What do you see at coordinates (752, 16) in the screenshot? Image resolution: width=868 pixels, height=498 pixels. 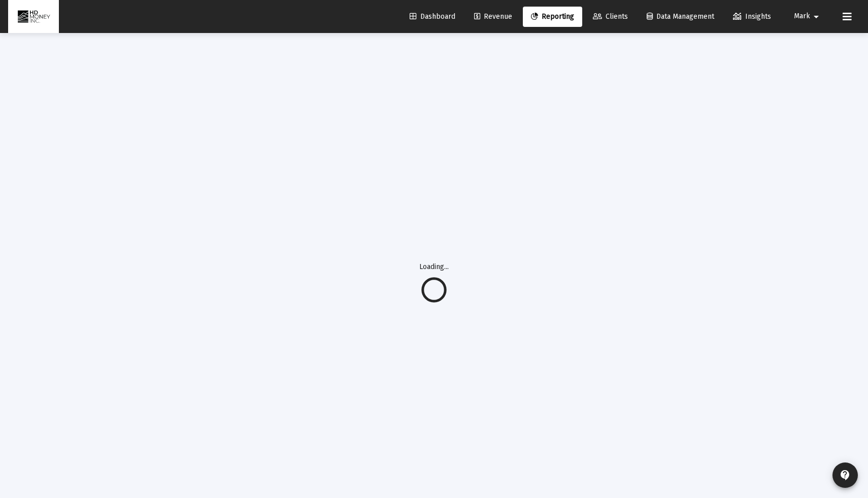 I see `span: Insights` at bounding box center [752, 16].